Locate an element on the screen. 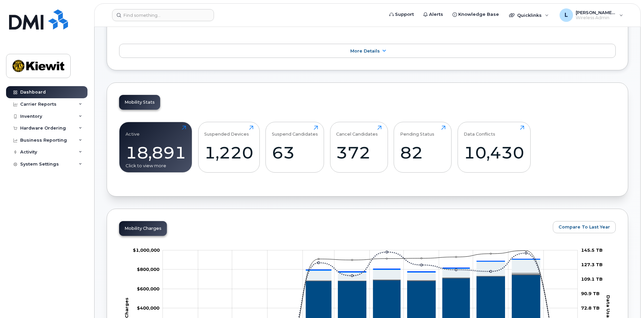 Image resolution: width=644 pixels, height=318 pixels. div: Pending Status is located at coordinates (418, 131).